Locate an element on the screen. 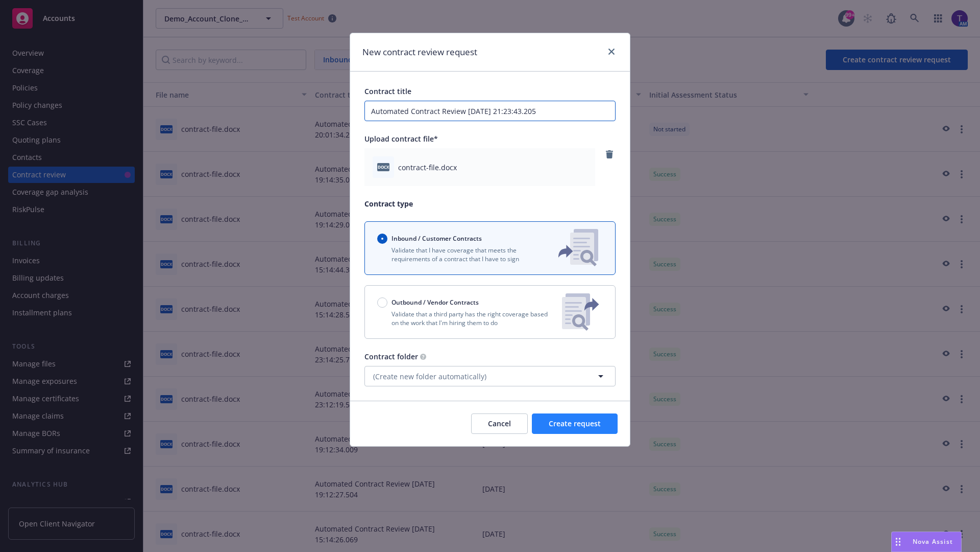 The width and height of the screenshot is (980, 552). span: docx is located at coordinates (384, 166).